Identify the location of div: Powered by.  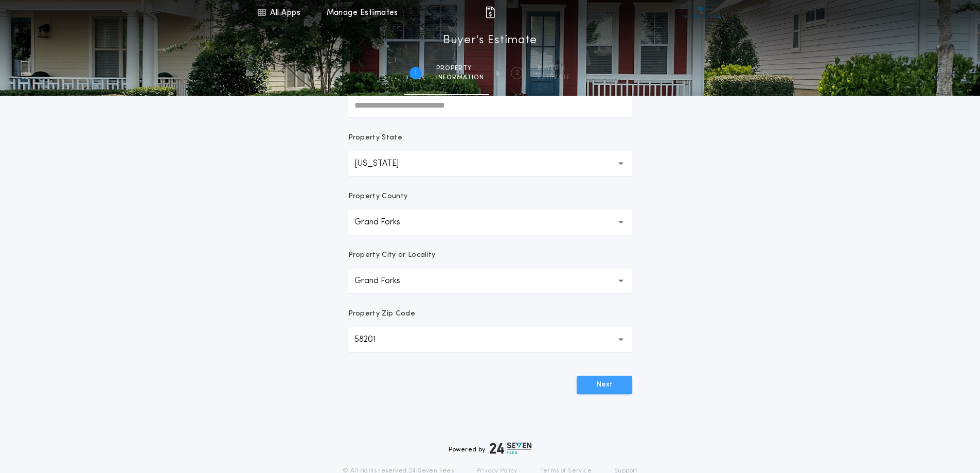
(490, 448).